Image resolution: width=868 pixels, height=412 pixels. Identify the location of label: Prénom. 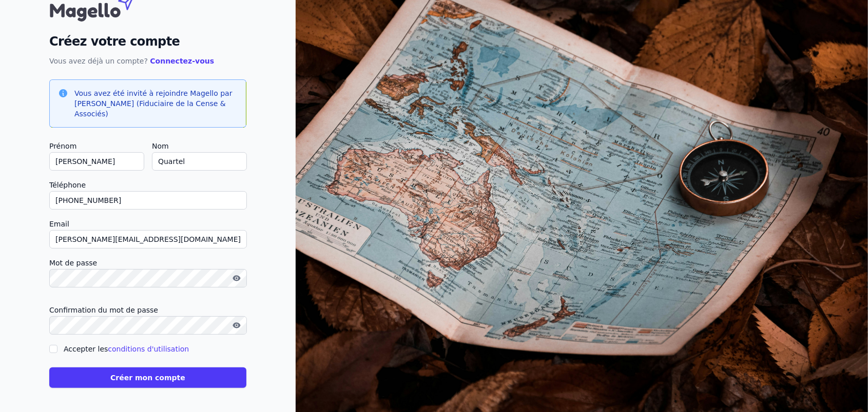
(96, 146).